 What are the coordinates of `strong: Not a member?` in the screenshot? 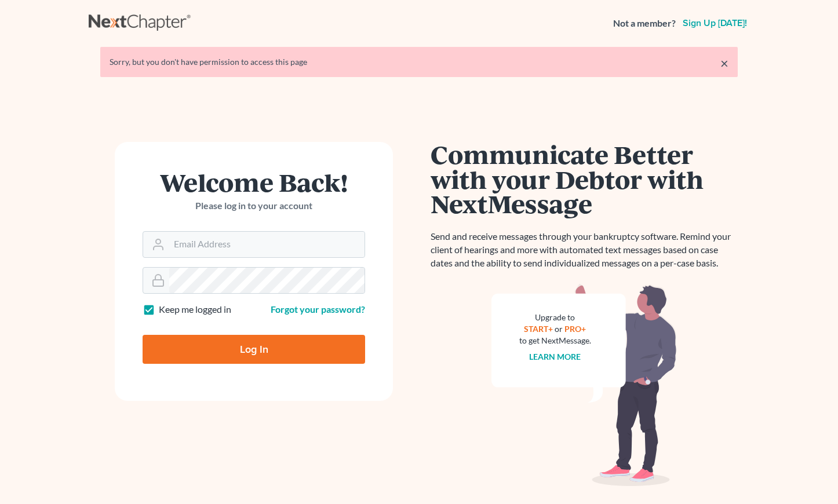 It's located at (645, 23).